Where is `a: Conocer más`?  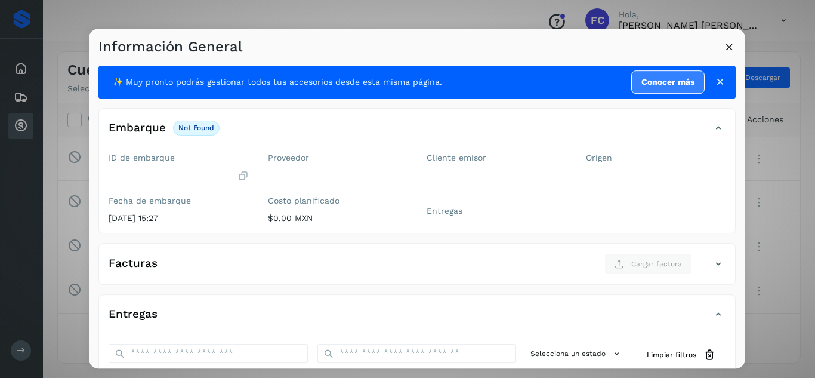
a: Conocer más is located at coordinates (668, 82).